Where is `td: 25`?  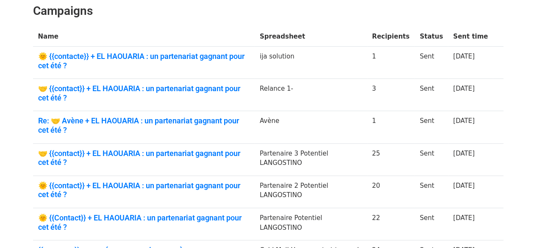
td: 25 is located at coordinates (391, 159).